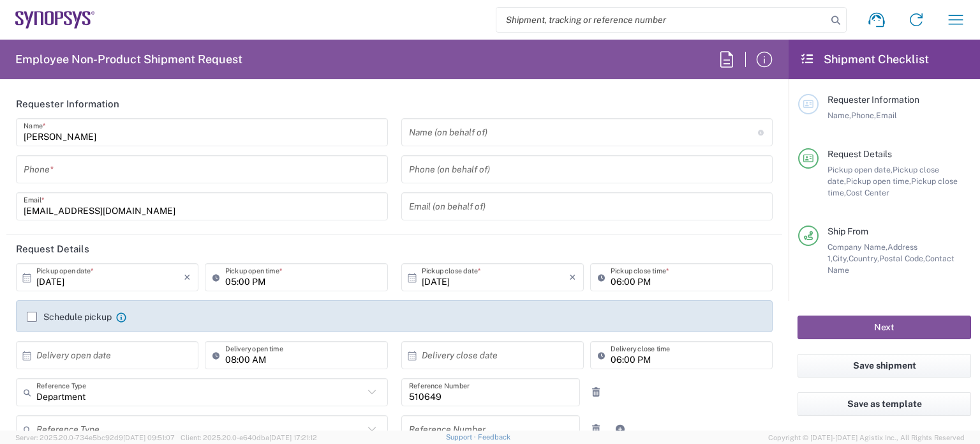 The image size is (980, 444). Describe the element at coordinates (67, 104) in the screenshot. I see `h2: Requester Information` at that location.